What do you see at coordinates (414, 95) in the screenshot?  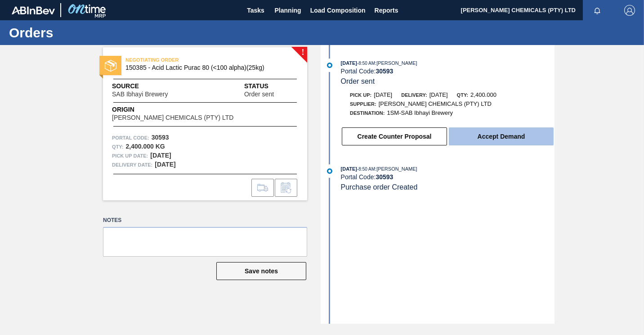 I see `span: Delivery:` at bounding box center [414, 95].